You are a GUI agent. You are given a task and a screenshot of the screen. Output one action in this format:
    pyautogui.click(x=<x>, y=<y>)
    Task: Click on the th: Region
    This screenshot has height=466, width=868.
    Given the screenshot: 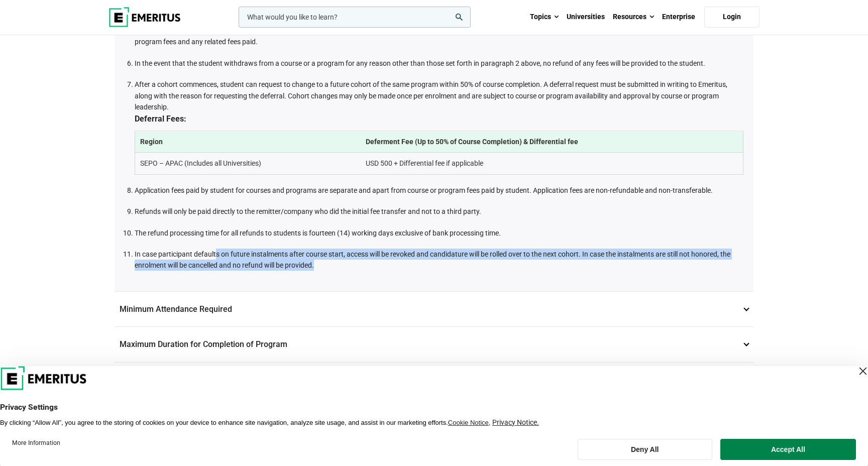 What is the action you would take?
    pyautogui.click(x=247, y=141)
    